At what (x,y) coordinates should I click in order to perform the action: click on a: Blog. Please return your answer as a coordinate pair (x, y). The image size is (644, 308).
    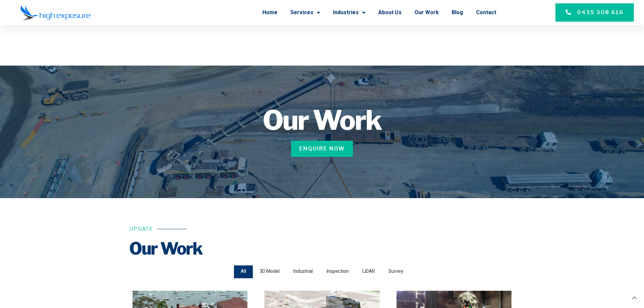
    Looking at the image, I should click on (457, 12).